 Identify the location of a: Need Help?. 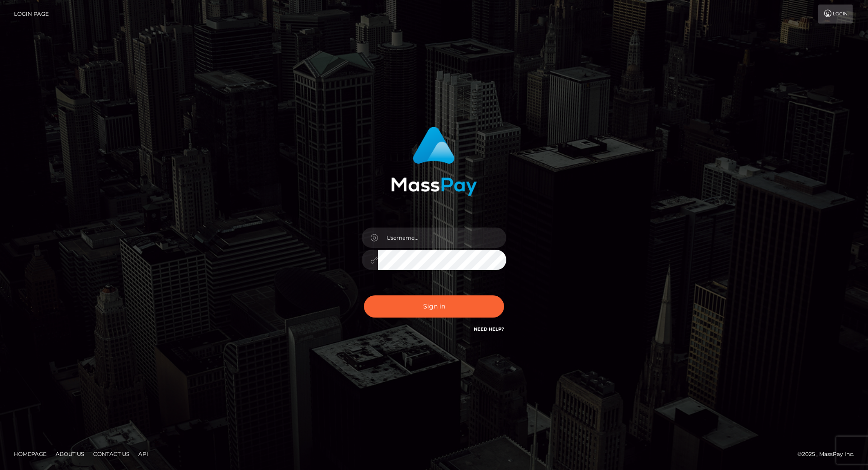
(489, 329).